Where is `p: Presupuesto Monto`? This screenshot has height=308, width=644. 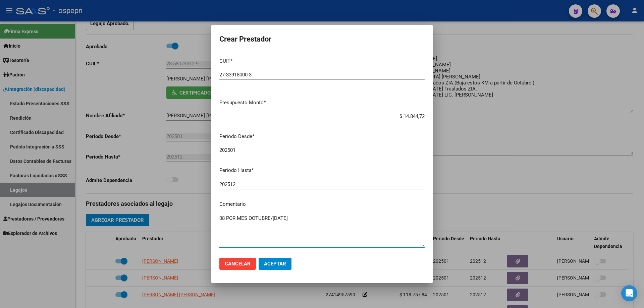
p: Presupuesto Monto is located at coordinates (322, 103).